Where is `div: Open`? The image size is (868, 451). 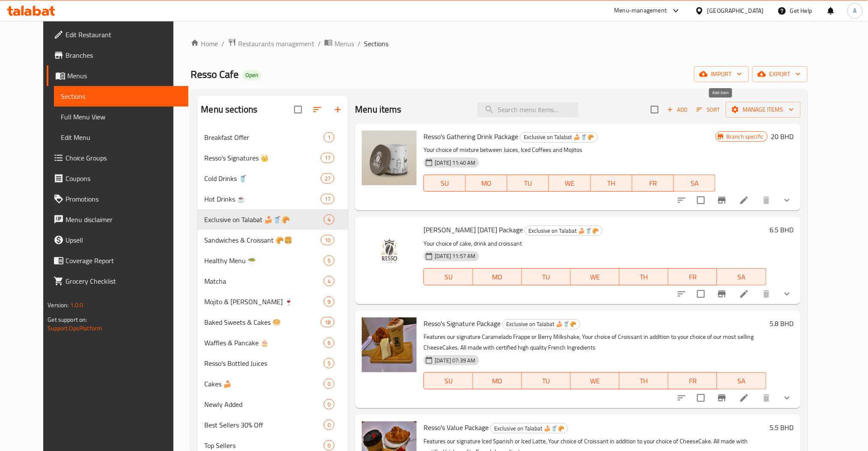
div: Open is located at coordinates (252, 76).